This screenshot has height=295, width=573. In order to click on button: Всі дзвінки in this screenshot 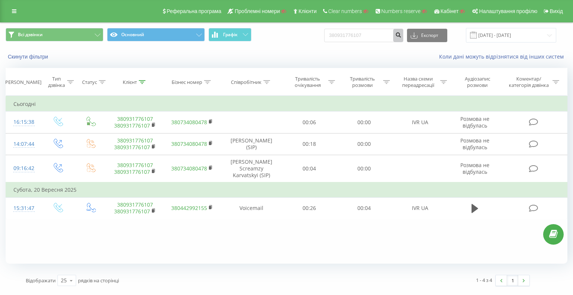, I will do `click(55, 35)`.